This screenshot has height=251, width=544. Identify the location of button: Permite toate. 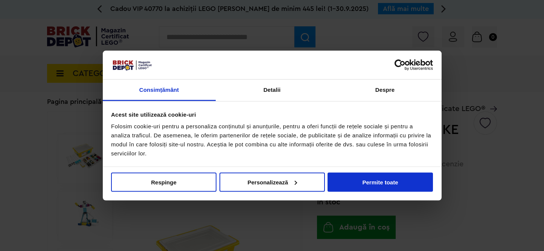
(380, 182).